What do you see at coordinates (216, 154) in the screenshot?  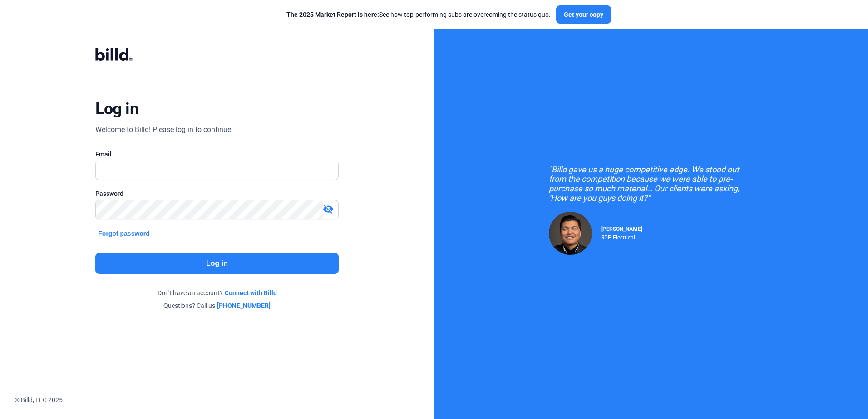 I see `div: Email` at bounding box center [216, 154].